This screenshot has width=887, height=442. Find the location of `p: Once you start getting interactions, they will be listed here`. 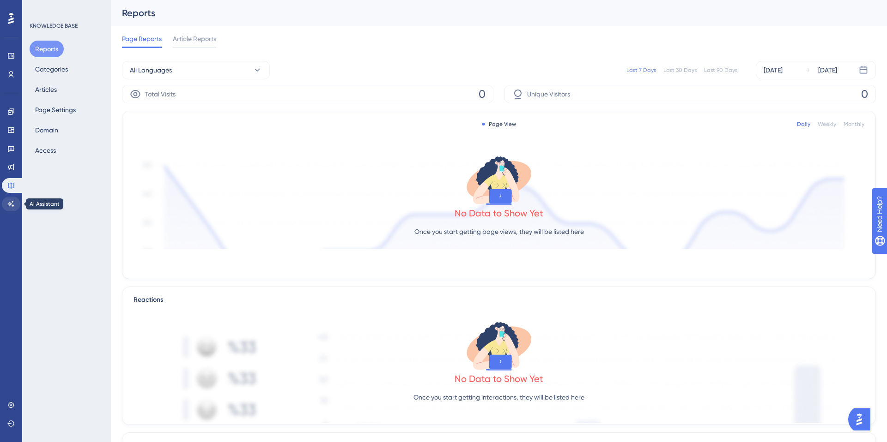

p: Once you start getting interactions, they will be listed here is located at coordinates (499, 398).